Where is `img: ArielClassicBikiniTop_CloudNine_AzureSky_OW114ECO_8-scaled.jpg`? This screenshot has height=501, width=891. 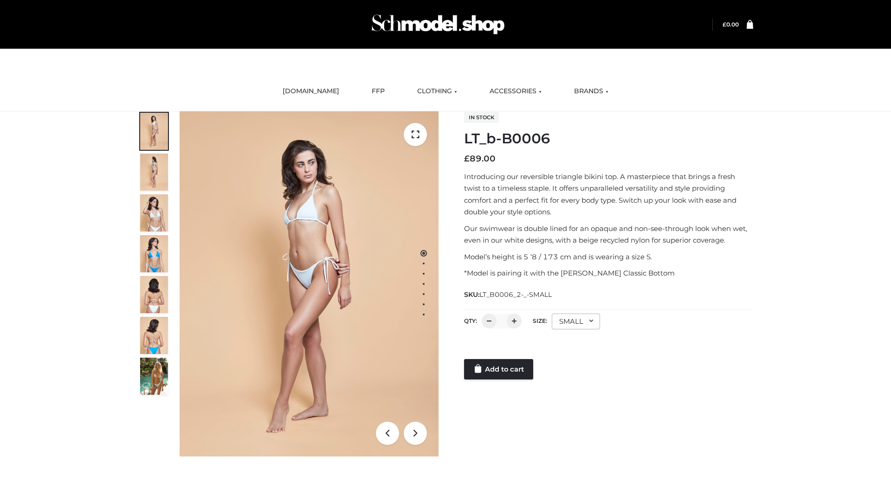
img: ArielClassicBikiniTop_CloudNine_AzureSky_OW114ECO_8-scaled.jpg is located at coordinates (154, 335).